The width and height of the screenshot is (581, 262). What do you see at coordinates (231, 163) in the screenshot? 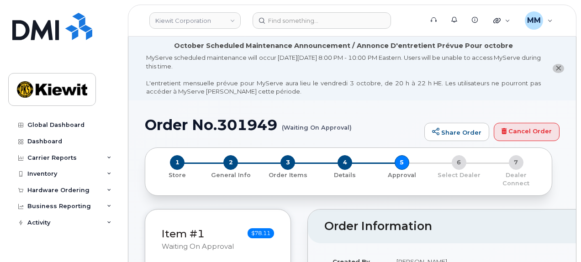
I see `span: 2` at bounding box center [231, 163].